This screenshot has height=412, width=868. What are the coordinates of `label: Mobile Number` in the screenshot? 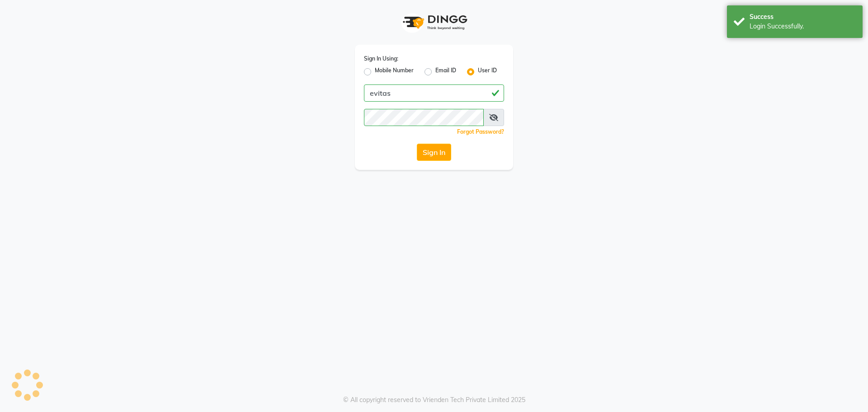 It's located at (394, 72).